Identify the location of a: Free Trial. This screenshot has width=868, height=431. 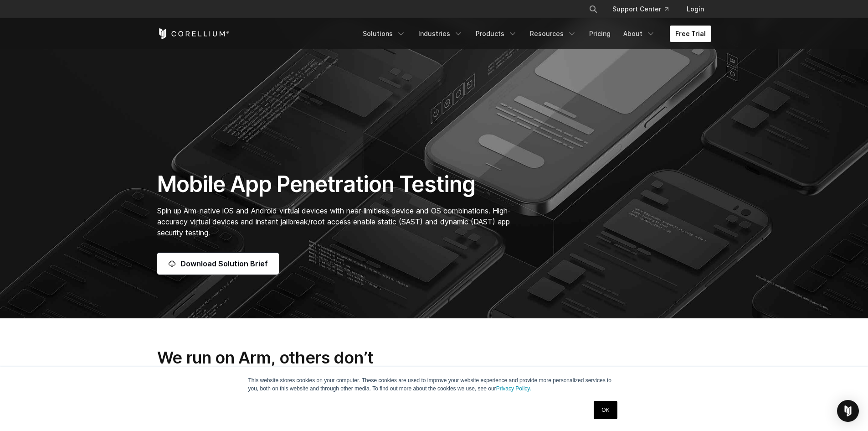
(690, 34).